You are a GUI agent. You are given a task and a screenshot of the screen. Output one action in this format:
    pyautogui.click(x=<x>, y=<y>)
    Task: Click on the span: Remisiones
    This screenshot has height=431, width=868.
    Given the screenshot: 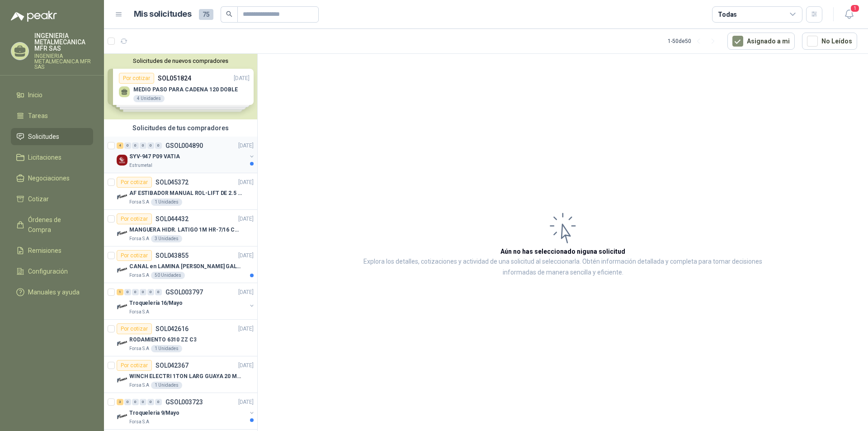 What is the action you would take?
    pyautogui.click(x=45, y=251)
    